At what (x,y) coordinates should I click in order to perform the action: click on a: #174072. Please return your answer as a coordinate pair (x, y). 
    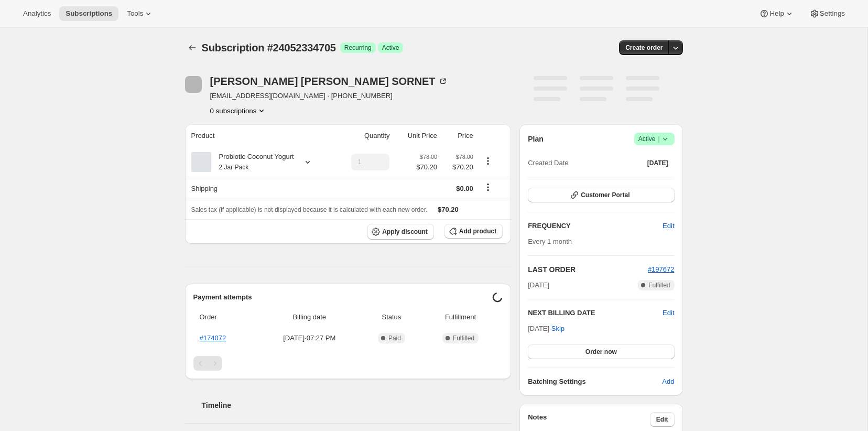
    Looking at the image, I should click on (213, 338).